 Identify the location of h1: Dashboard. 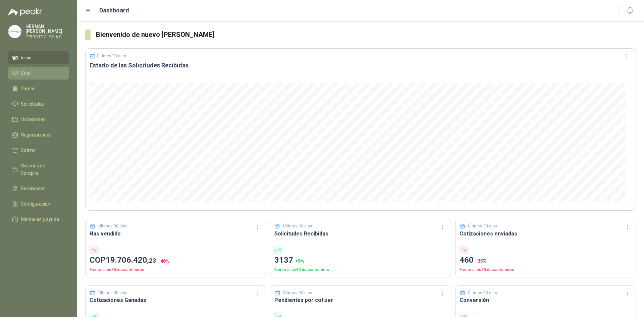
(114, 10).